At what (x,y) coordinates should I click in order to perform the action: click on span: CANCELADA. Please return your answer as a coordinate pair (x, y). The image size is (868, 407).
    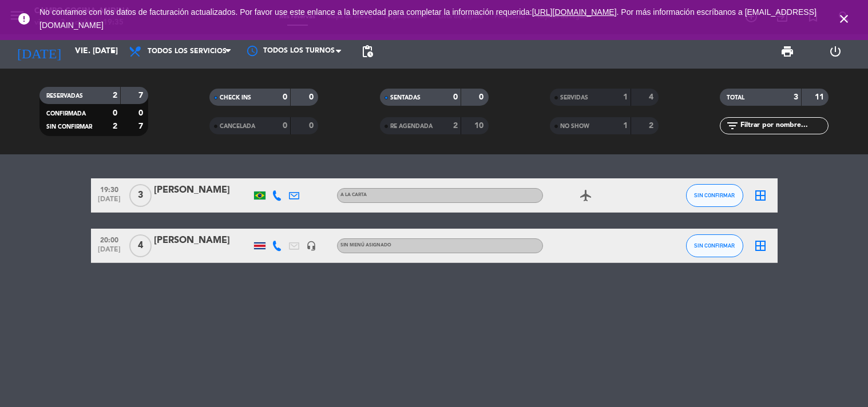
    Looking at the image, I should click on (237, 127).